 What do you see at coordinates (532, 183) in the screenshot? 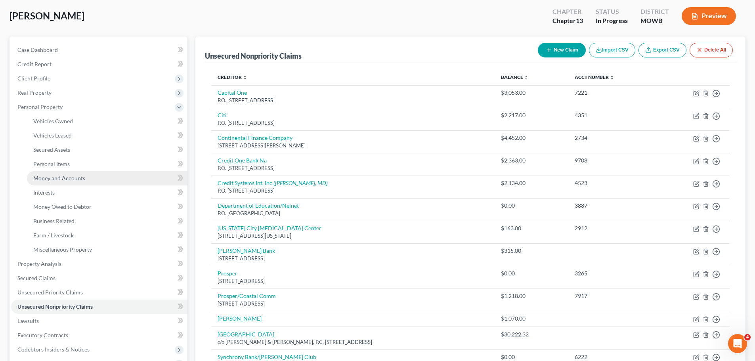
I see `div: $2,134.00` at bounding box center [532, 183].